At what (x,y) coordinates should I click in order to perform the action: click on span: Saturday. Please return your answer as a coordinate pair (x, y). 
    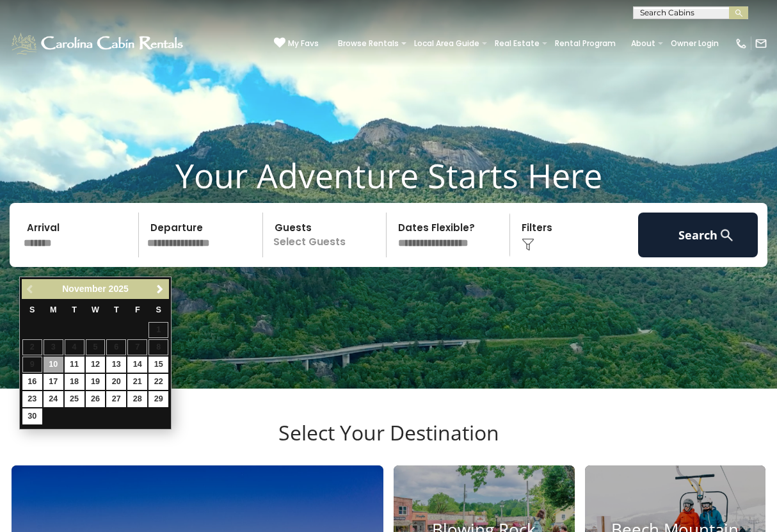
    Looking at the image, I should click on (159, 310).